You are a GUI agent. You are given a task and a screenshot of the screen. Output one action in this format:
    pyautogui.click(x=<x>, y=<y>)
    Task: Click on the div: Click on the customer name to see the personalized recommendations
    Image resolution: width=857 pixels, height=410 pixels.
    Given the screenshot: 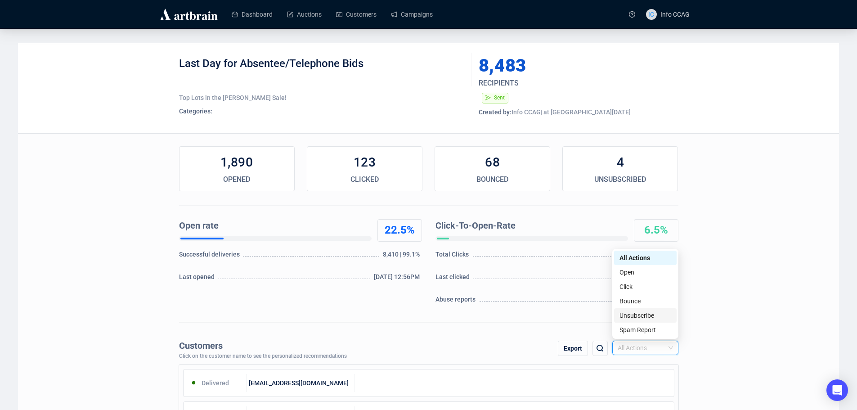 What is the action you would take?
    pyautogui.click(x=263, y=356)
    